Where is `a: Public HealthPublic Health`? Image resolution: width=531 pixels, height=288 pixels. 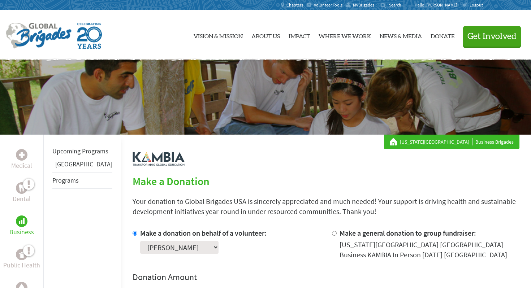 a: Public HealthPublic Health is located at coordinates (22, 260).